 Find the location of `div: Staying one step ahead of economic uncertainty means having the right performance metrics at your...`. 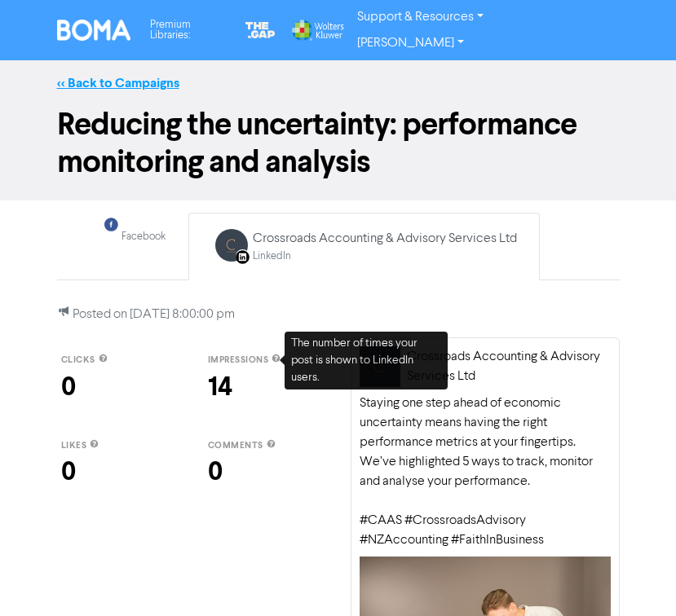

div: Staying one step ahead of economic uncertainty means having the right performance metrics at your... is located at coordinates (485, 472).